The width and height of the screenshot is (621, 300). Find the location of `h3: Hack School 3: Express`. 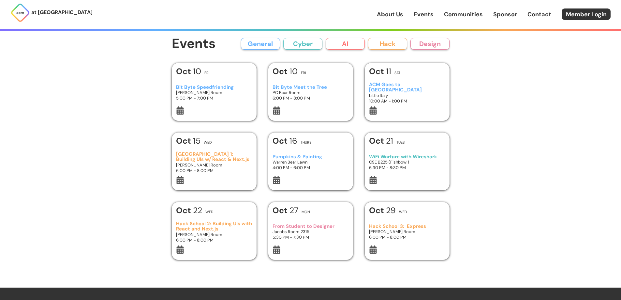

h3: Hack School 3: Express is located at coordinates (407, 226).